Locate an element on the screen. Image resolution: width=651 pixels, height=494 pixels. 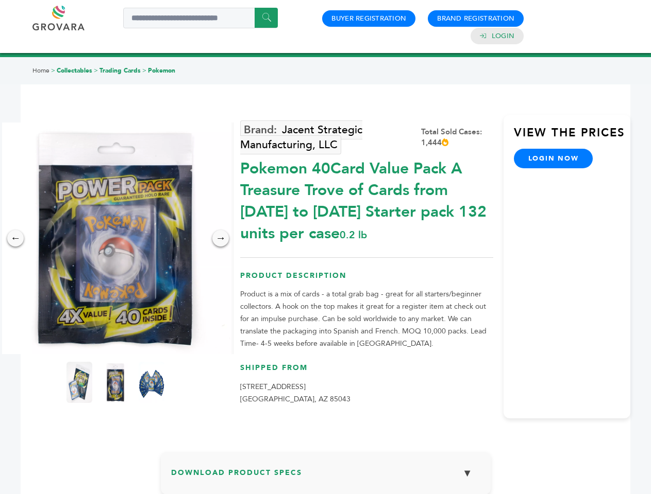
a: Home is located at coordinates (41, 71).